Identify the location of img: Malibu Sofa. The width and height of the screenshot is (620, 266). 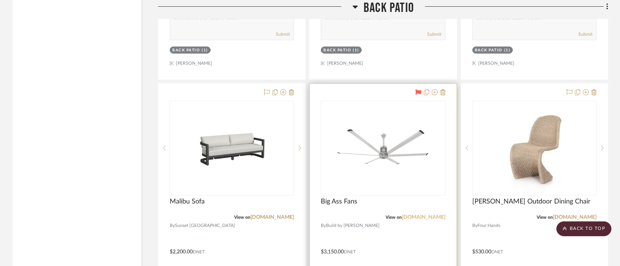
(232, 148).